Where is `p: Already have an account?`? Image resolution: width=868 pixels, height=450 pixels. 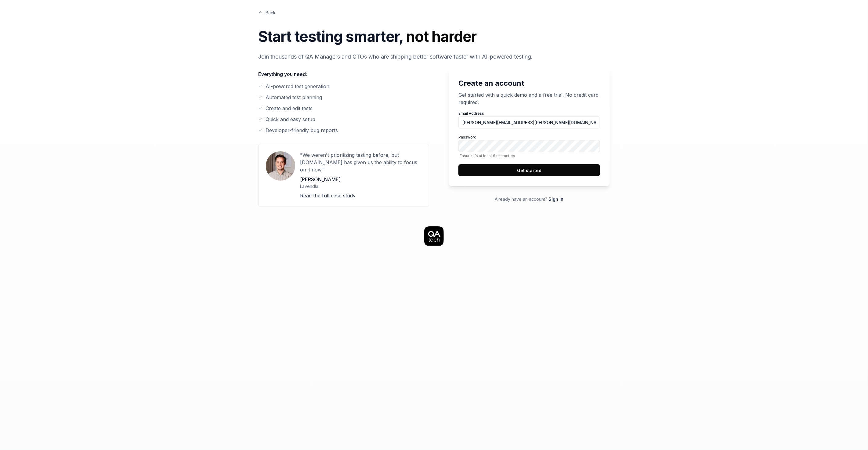 p: Already have an account? is located at coordinates (529, 199).